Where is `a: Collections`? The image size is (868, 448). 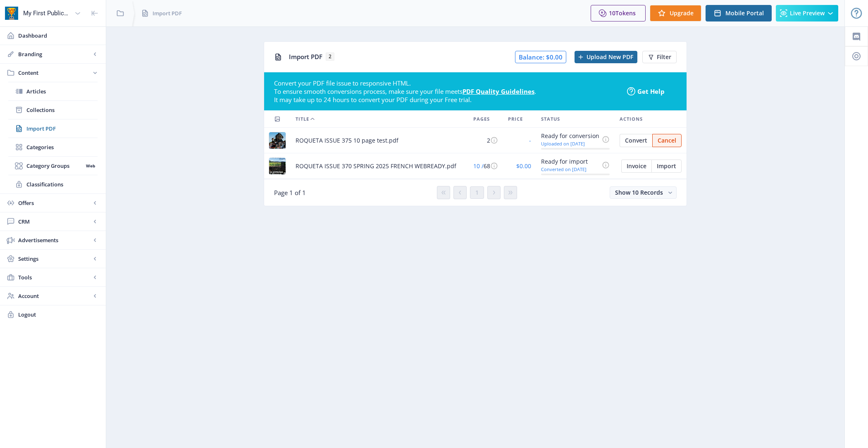
a: Collections is located at coordinates (53, 110).